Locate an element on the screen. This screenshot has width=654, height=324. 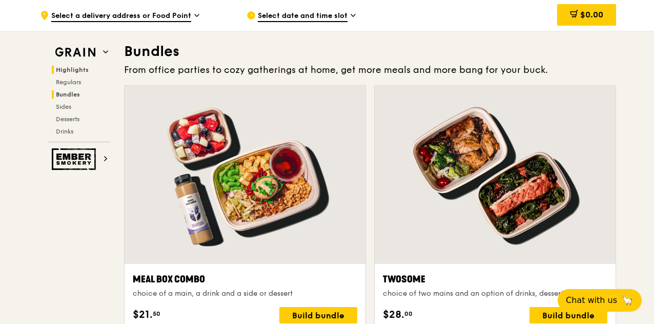
span: $0.00 is located at coordinates (592, 14).